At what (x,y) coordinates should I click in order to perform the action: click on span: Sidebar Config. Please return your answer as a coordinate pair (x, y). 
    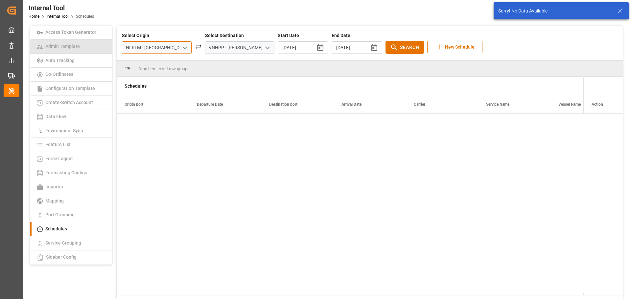
    Looking at the image, I should click on (61, 257).